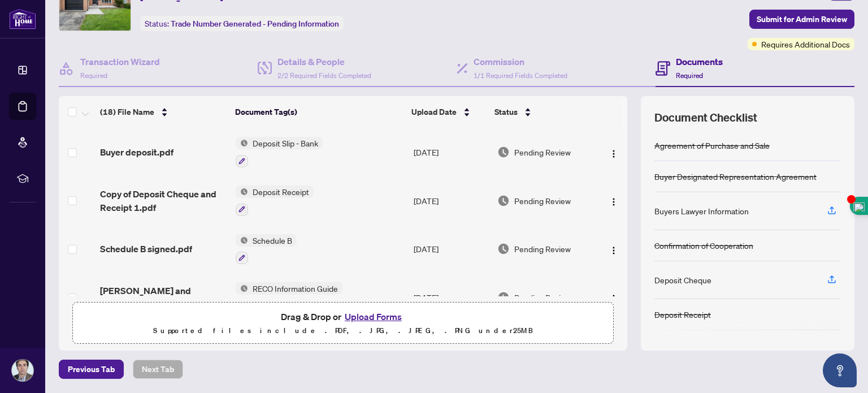 The height and width of the screenshot is (393, 868). Describe the element at coordinates (520, 62) in the screenshot. I see `h4: Commission` at that location.